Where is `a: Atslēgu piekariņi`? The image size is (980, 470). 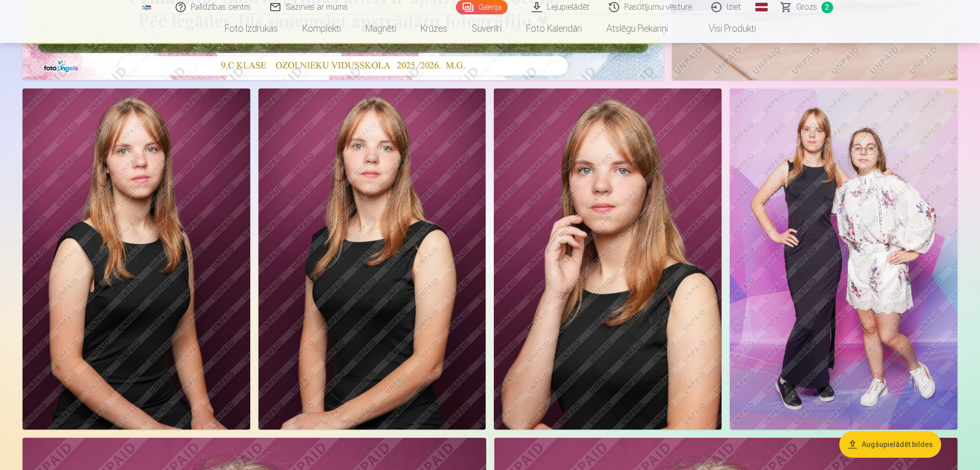 a: Atslēgu piekariņi is located at coordinates (637, 29).